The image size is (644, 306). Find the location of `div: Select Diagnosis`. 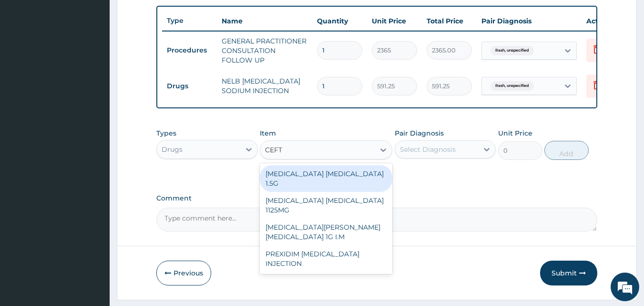

div: Select Diagnosis is located at coordinates (428, 149).